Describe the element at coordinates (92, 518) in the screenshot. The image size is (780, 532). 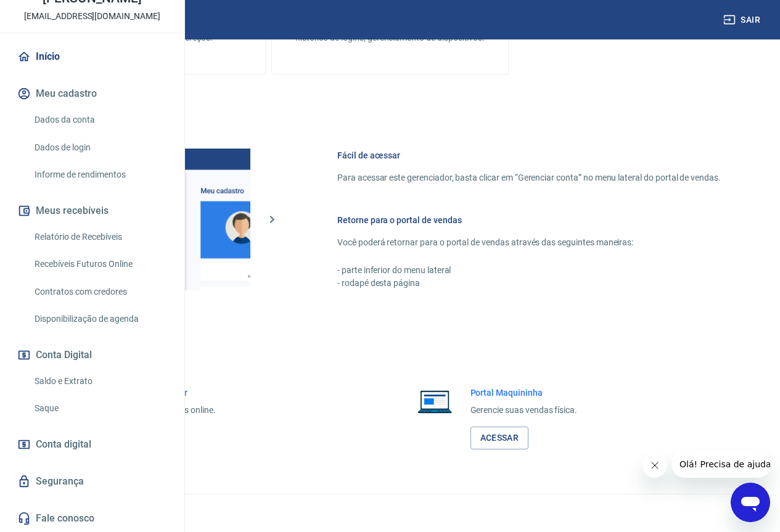
I see `a: Fale conosco` at that location.